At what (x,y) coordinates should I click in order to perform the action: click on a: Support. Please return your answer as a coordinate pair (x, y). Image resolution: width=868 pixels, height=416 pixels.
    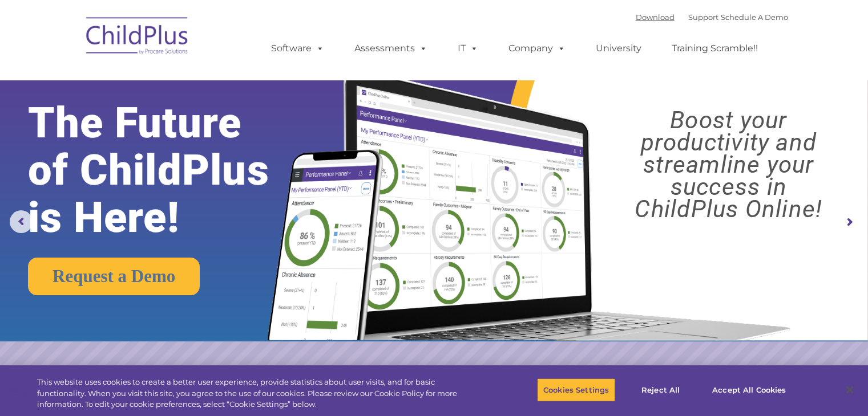
    Looking at the image, I should click on (703, 17).